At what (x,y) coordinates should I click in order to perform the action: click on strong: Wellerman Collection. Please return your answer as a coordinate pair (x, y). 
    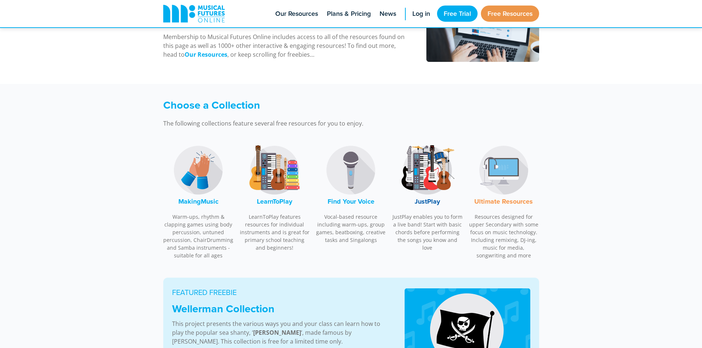
    Looking at the image, I should click on (223, 309).